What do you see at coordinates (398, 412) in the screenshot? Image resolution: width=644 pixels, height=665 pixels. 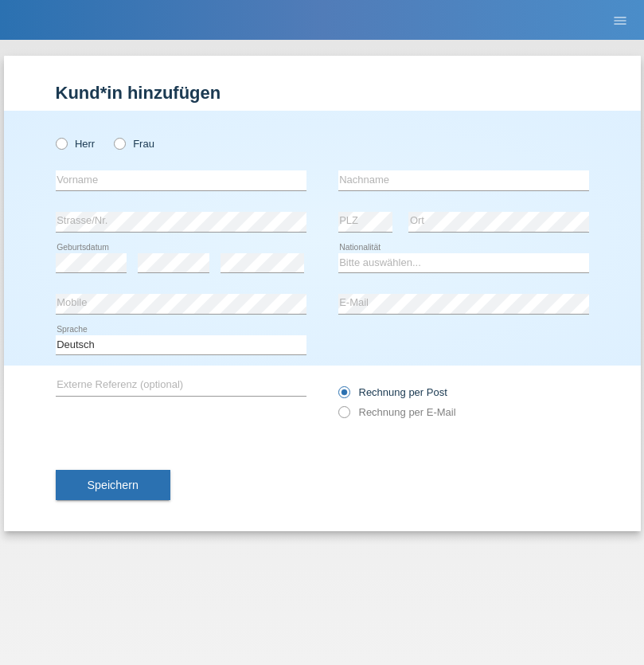 I see `label: Rechnung per E-Mail` at bounding box center [398, 412].